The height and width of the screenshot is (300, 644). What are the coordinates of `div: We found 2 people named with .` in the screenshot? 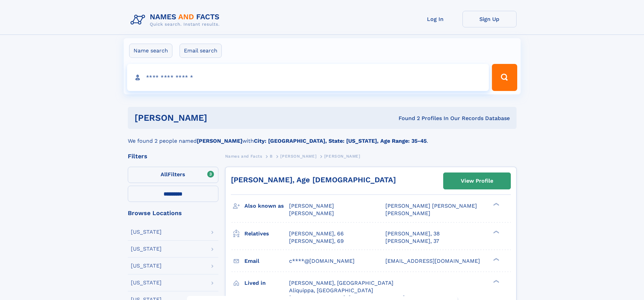 It's located at (322, 137).